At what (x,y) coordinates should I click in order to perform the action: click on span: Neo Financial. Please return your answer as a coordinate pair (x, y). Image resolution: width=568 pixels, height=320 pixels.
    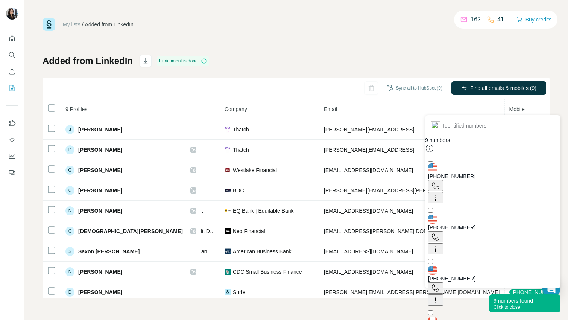
    Looking at the image, I should click on (249, 231).